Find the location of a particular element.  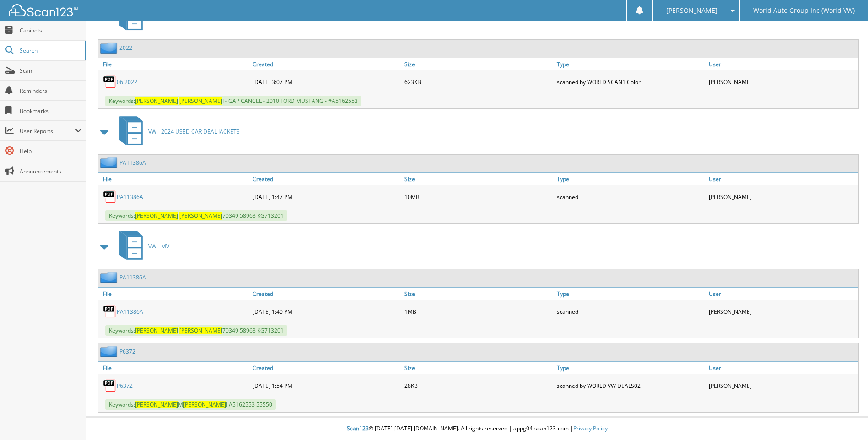

div: 28KB is located at coordinates (478, 386).